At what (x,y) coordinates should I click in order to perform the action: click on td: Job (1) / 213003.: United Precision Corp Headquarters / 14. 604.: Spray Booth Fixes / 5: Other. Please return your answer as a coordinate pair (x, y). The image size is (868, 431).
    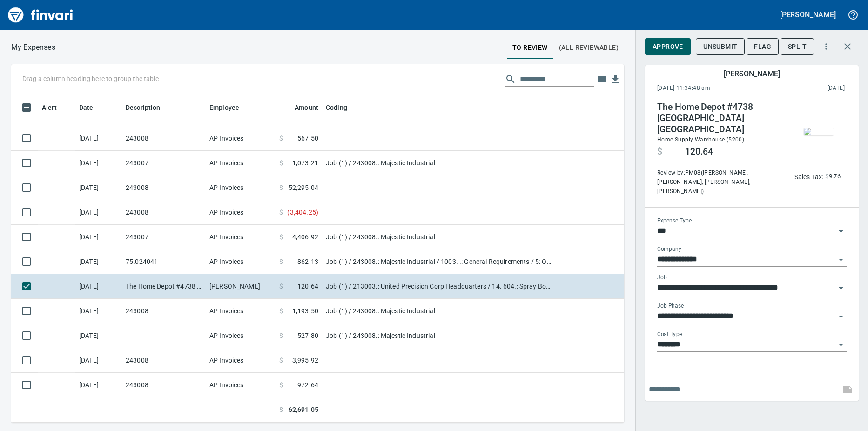
    Looking at the image, I should click on (438, 287).